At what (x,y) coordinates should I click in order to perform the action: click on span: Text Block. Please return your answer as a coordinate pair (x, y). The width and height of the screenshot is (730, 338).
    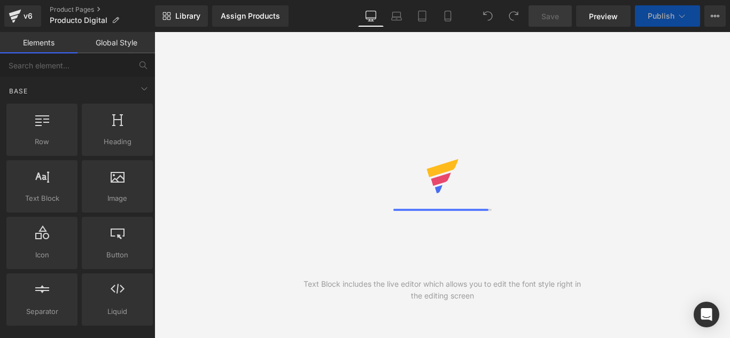
    Looking at the image, I should click on (42, 198).